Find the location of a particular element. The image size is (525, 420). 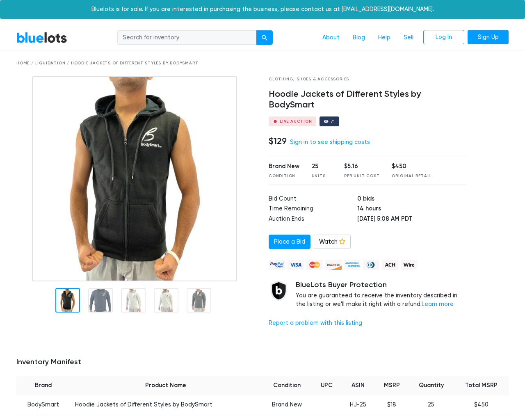

a: Watch is located at coordinates (332, 242).